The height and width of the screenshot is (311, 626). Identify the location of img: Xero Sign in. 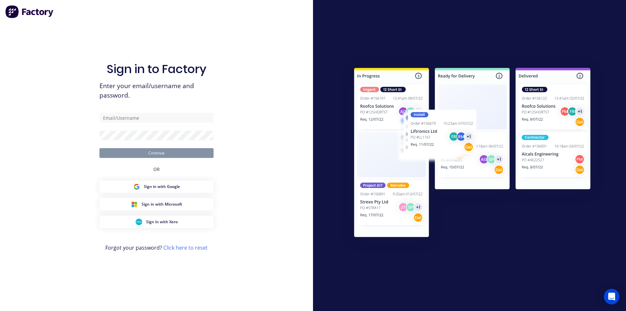
(139, 222).